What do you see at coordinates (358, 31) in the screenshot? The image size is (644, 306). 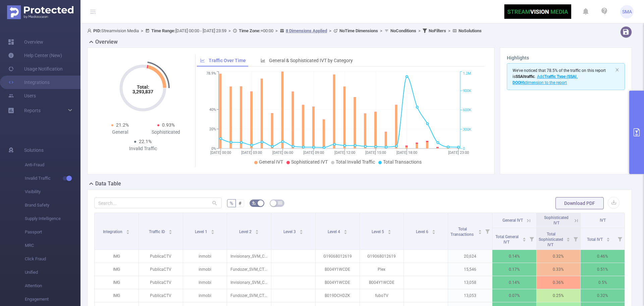 I see `b: No Time Dimensions` at bounding box center [358, 31].